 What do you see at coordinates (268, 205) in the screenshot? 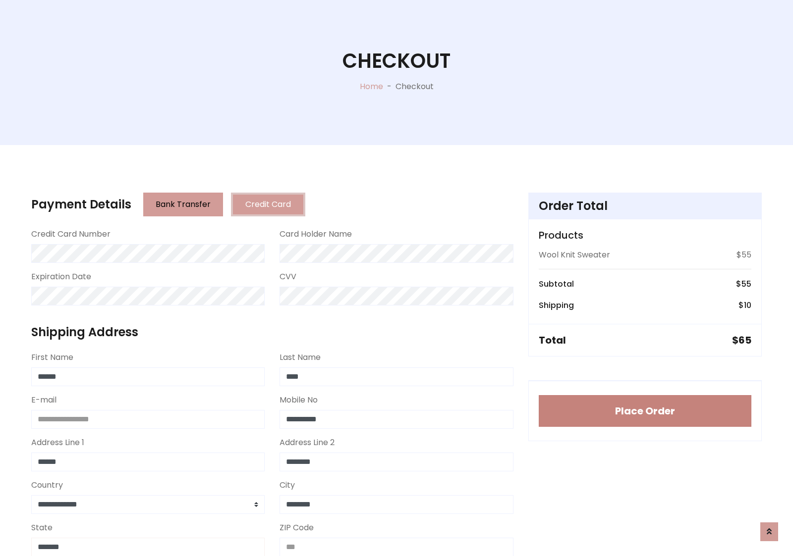
I see `button: Credit Card` at bounding box center [268, 205].